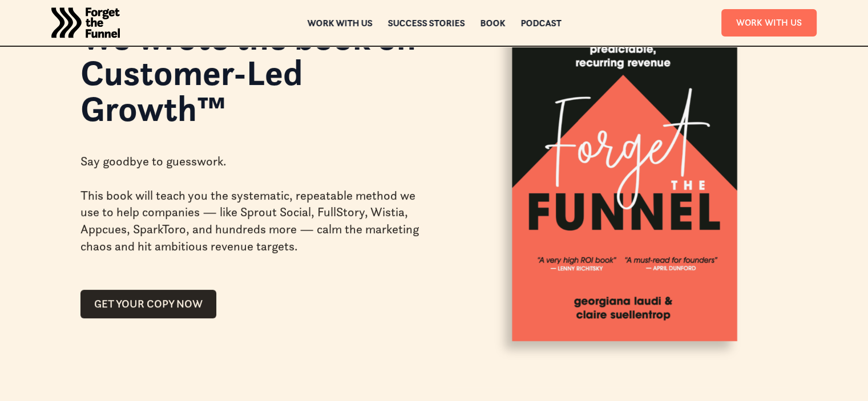 This screenshot has height=401, width=868. Describe the element at coordinates (426, 23) in the screenshot. I see `div: Success Stories` at that location.